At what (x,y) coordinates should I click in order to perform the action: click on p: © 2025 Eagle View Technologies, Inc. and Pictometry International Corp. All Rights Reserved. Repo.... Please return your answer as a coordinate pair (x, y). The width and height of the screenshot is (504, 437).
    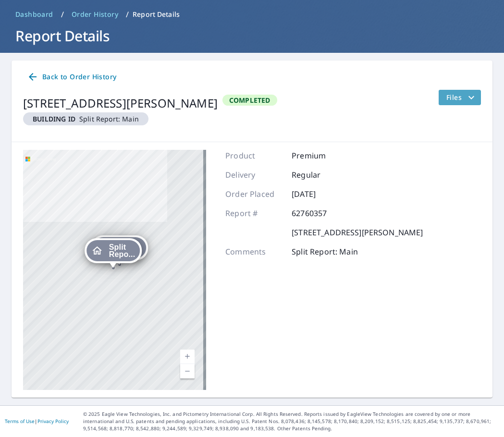
    Looking at the image, I should click on (291, 421).